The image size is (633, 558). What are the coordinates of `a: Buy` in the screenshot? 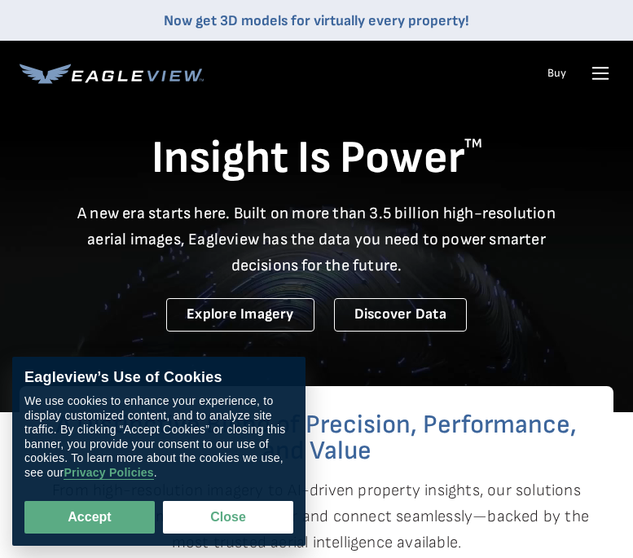 It's located at (556, 73).